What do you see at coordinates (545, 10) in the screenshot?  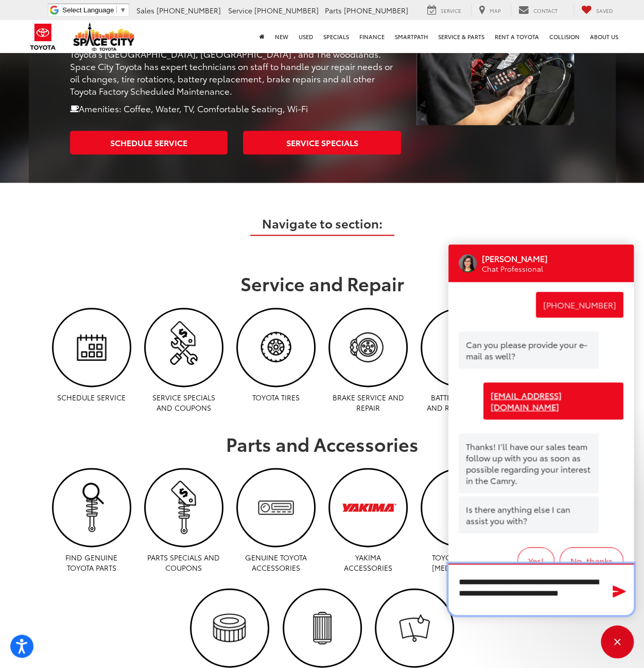 I see `span: Contact` at bounding box center [545, 10].